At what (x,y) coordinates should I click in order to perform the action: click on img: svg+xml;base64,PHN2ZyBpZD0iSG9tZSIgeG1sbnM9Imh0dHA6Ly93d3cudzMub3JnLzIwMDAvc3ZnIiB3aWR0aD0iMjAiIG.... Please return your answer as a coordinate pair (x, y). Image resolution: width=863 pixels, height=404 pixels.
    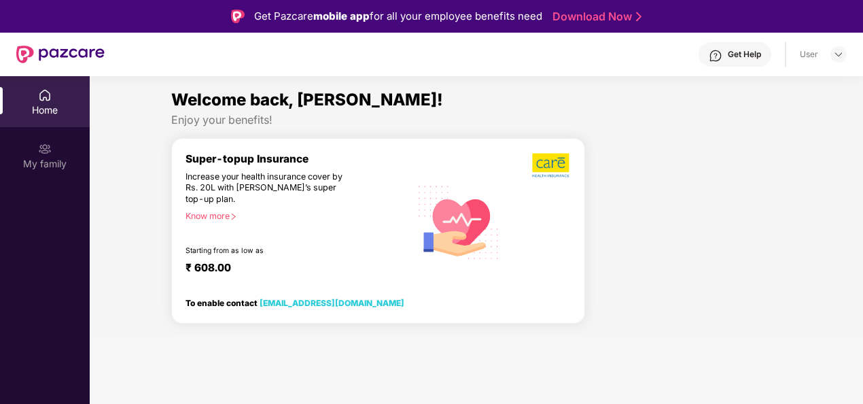
    Looking at the image, I should click on (45, 95).